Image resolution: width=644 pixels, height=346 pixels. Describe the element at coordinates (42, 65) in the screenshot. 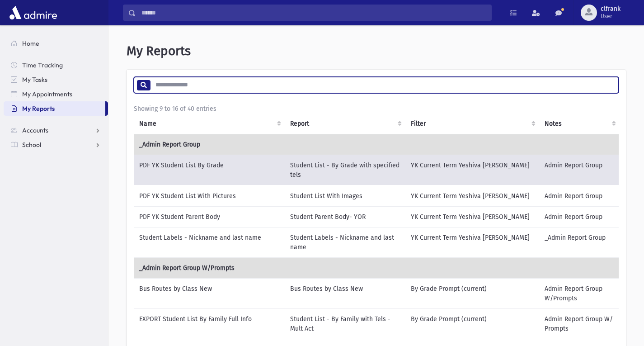

I see `span: Time Tracking` at that location.